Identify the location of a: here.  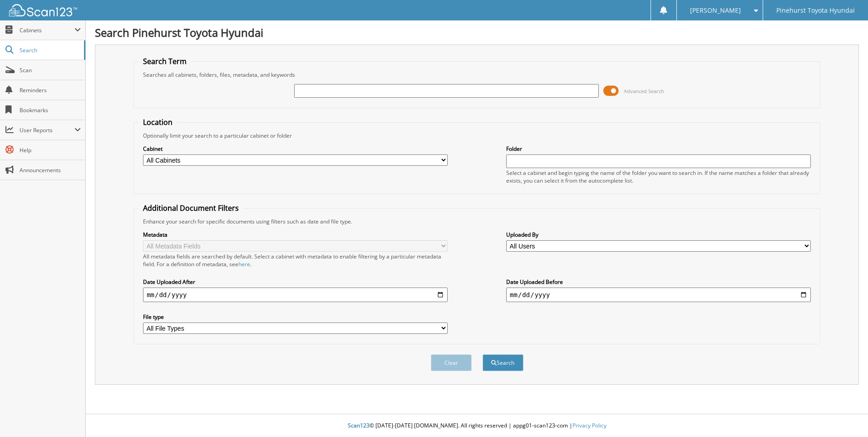
(244, 264).